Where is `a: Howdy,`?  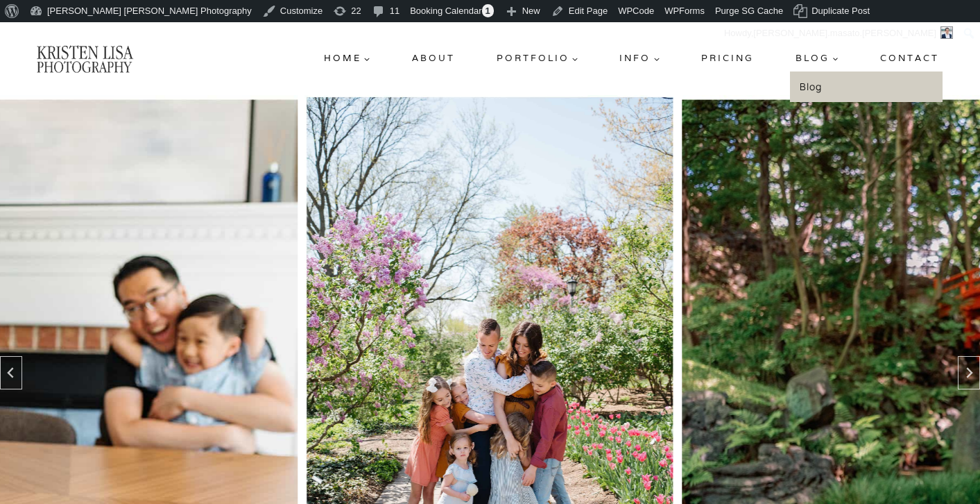 a: Howdy, is located at coordinates (839, 34).